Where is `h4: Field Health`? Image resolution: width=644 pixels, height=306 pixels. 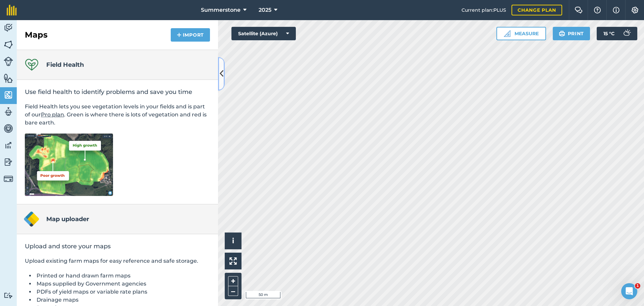 h4: Field Health is located at coordinates (65, 65).